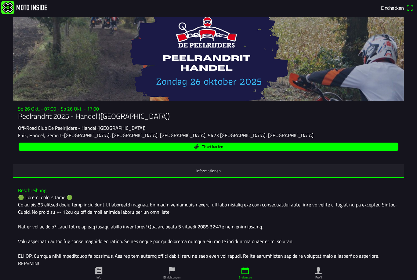 Image resolution: width=417 pixels, height=280 pixels. What do you see at coordinates (397, 8) in the screenshot?
I see `a: Eincheckenqr scanner` at bounding box center [397, 8].